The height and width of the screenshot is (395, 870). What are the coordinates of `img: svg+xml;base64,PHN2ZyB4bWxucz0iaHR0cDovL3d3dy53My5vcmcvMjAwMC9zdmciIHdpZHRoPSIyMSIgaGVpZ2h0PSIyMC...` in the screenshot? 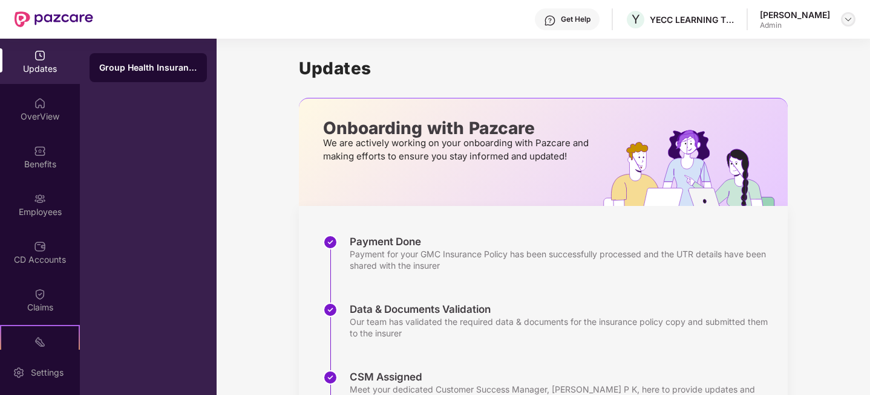 It's located at (40, 342).